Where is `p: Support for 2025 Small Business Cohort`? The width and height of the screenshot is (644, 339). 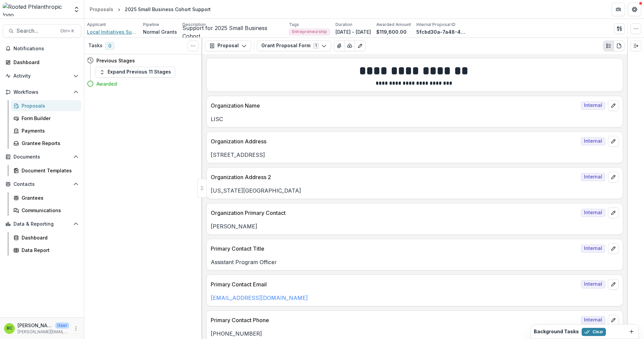
p: Support for 2025 Small Business Cohort is located at coordinates (233, 32).